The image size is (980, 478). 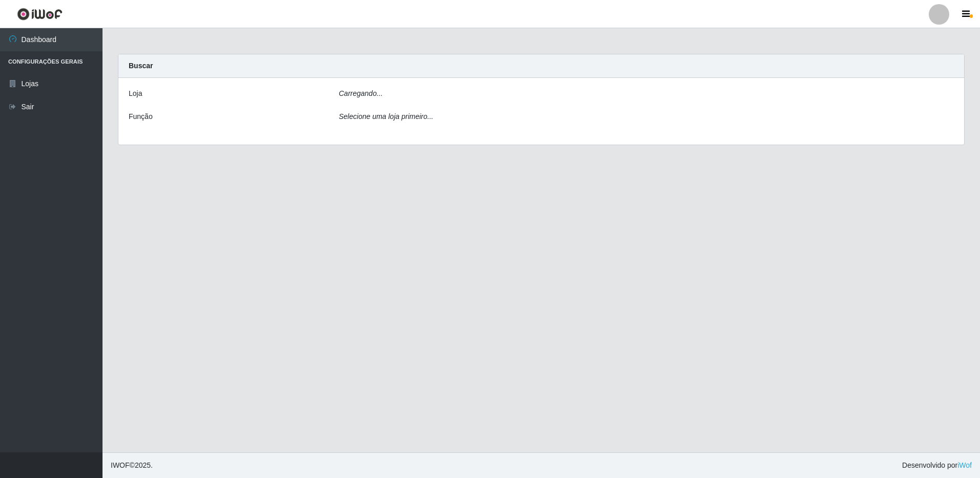 What do you see at coordinates (361, 93) in the screenshot?
I see `i: Carregando...` at bounding box center [361, 93].